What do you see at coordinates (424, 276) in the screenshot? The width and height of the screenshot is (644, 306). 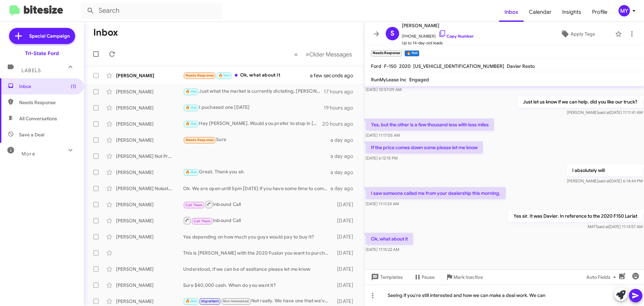 I see `button: Pause` at bounding box center [424, 276].